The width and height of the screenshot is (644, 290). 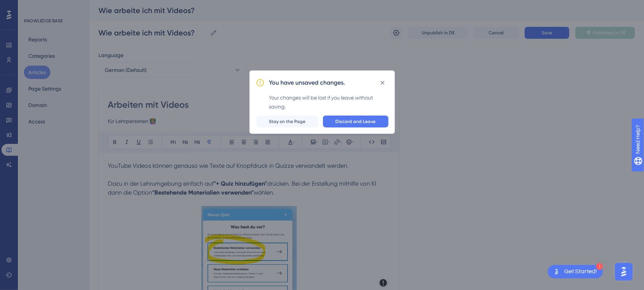 I want to click on div: 1, so click(x=600, y=267).